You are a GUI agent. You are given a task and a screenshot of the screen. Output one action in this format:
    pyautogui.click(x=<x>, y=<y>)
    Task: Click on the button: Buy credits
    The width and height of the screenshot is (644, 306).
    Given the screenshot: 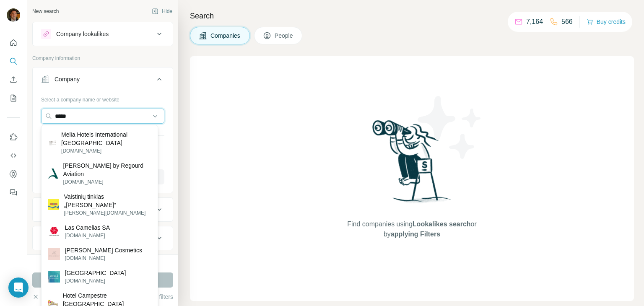 What is the action you would take?
    pyautogui.click(x=606, y=22)
    